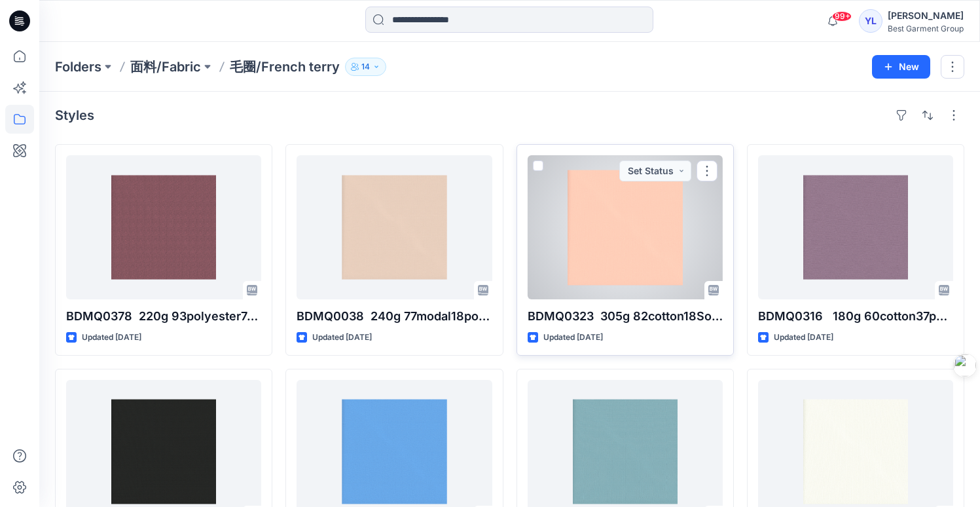 The height and width of the screenshot is (507, 980). Describe the element at coordinates (394, 227) in the screenshot. I see `a: BDMQ0038 240g 77modal18polyester5spandex` at that location.